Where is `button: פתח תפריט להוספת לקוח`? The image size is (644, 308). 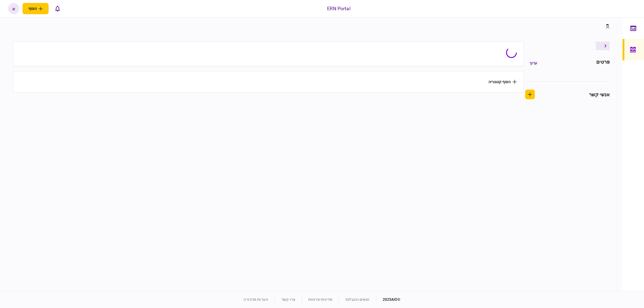
button: פתח תפריט להוספת לקוח is located at coordinates (36, 9).